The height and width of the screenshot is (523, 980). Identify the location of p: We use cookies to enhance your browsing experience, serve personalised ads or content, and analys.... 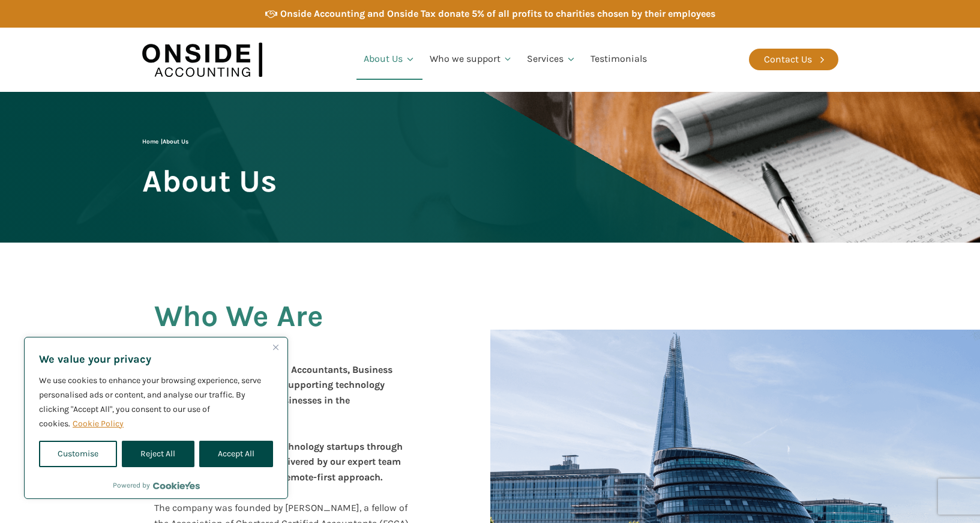
(156, 402).